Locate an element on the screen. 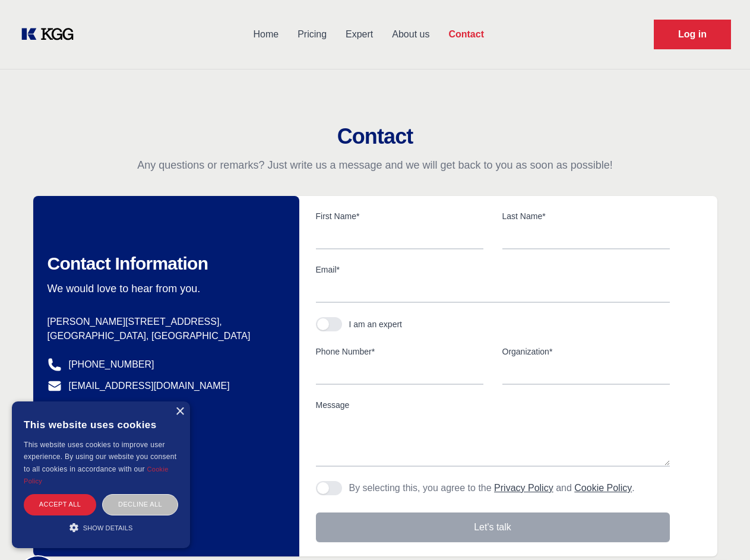 The image size is (750, 560). p: We would love to hear from you. is located at coordinates (164, 288).